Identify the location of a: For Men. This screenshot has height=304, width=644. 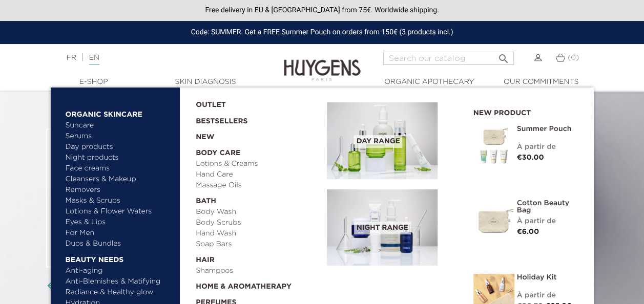
(119, 233).